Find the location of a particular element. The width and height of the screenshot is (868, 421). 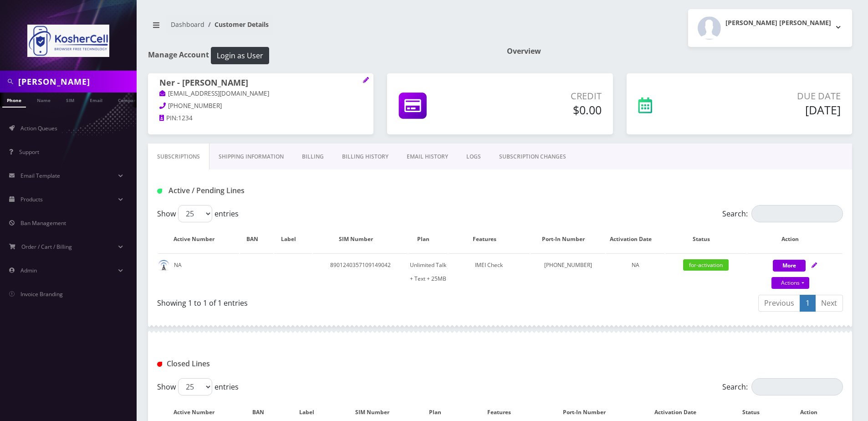

img: Active / Pending Lines is located at coordinates (159, 191).